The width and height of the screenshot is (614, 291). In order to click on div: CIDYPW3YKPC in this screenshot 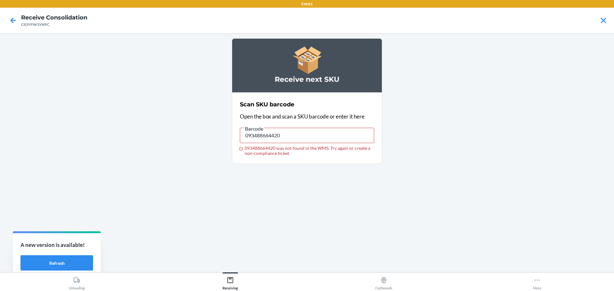, I will do `click(54, 25)`.